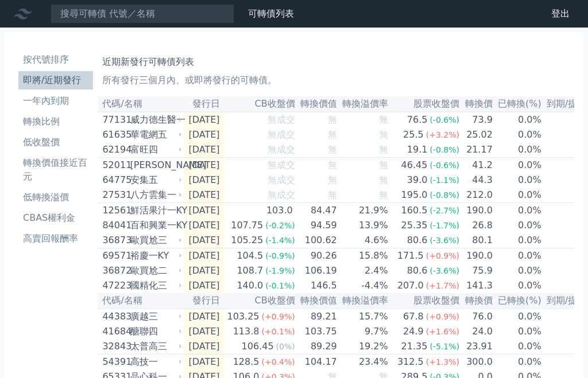 The height and width of the screenshot is (378, 588). What do you see at coordinates (155, 256) in the screenshot?
I see `div: 裕慶一KY` at bounding box center [155, 256].